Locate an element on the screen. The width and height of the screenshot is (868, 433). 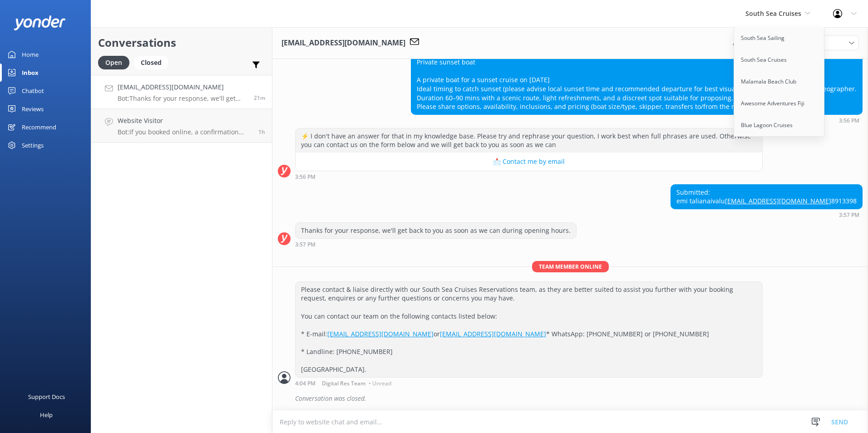
div: Help is located at coordinates (47, 415).